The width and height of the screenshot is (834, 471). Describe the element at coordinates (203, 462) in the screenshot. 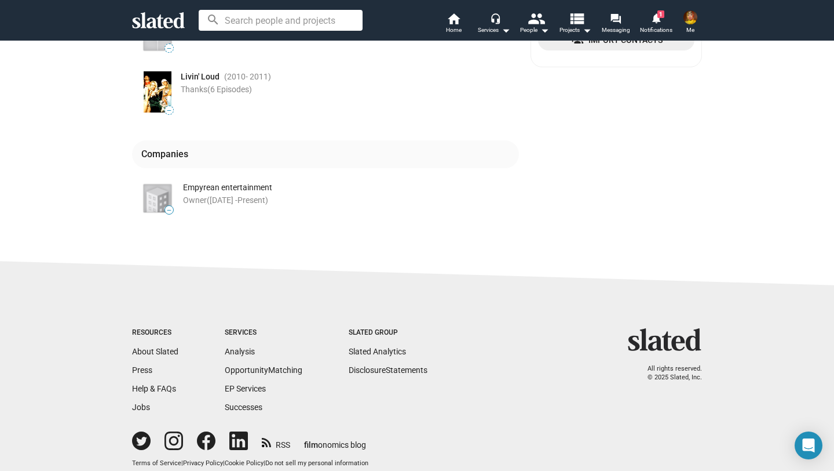

I see `a: Privacy Policy` at that location.